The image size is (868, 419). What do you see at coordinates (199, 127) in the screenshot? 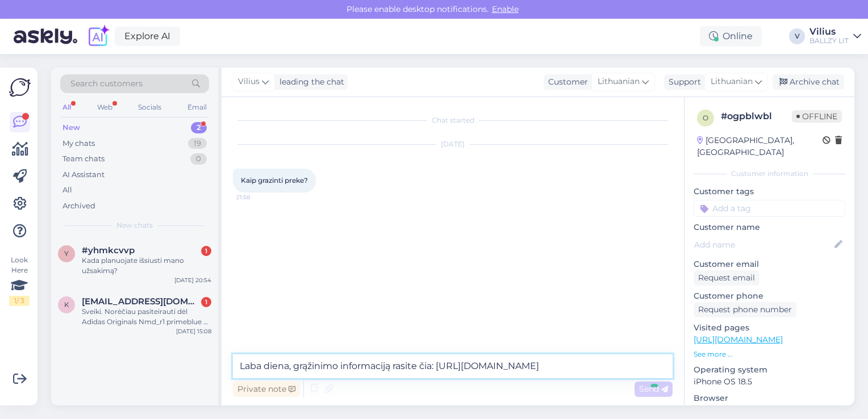
I see `div: 2` at bounding box center [199, 127].